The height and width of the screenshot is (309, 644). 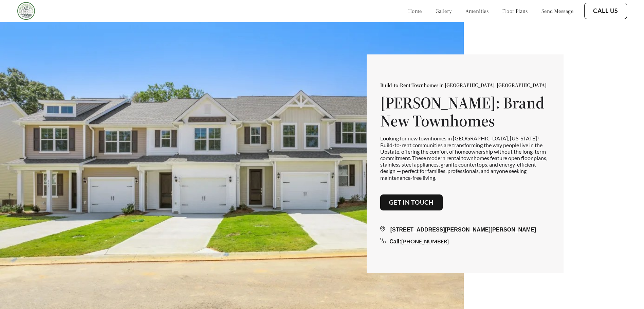 I want to click on button: Get in touch, so click(x=411, y=203).